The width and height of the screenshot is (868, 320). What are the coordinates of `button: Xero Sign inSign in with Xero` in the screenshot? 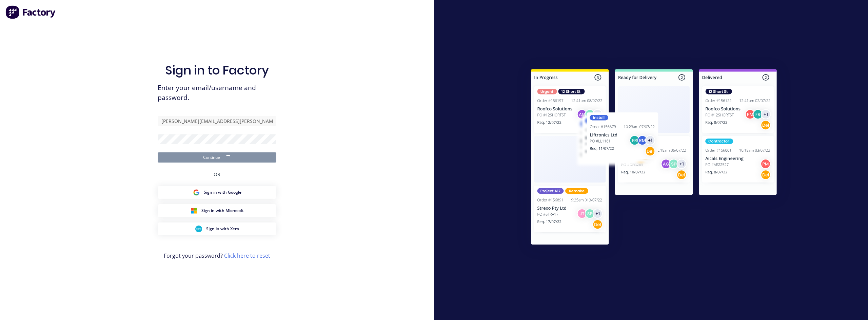 It's located at (217, 228).